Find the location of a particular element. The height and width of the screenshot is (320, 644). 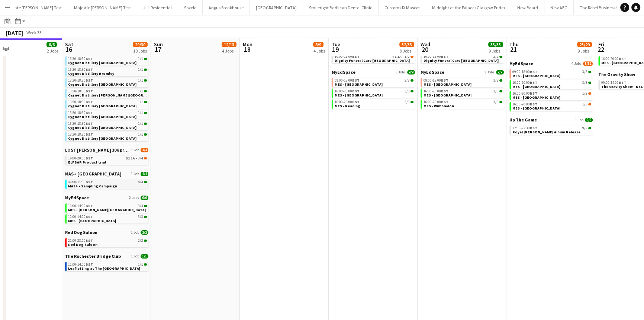

span: Week 33 is located at coordinates (34, 33).